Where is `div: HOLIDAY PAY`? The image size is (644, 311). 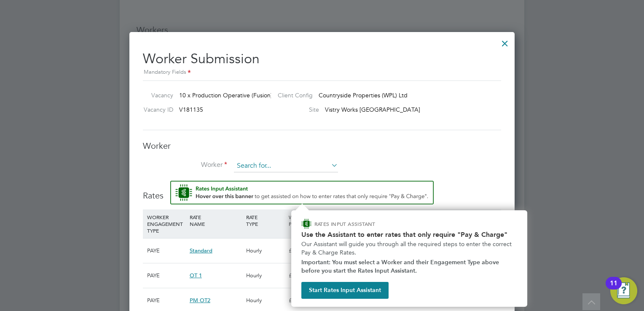 div: HOLIDAY PAY is located at coordinates (351, 220).